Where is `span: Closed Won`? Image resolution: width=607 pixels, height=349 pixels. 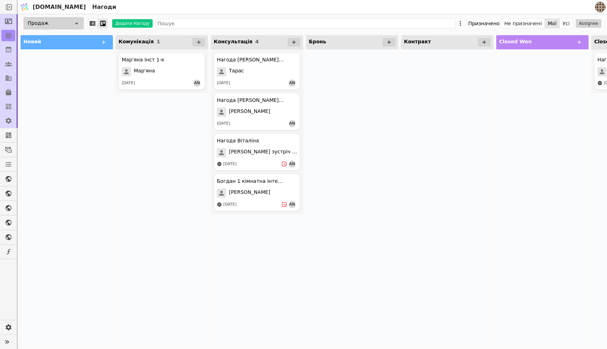 span: Closed Won is located at coordinates (515, 42).